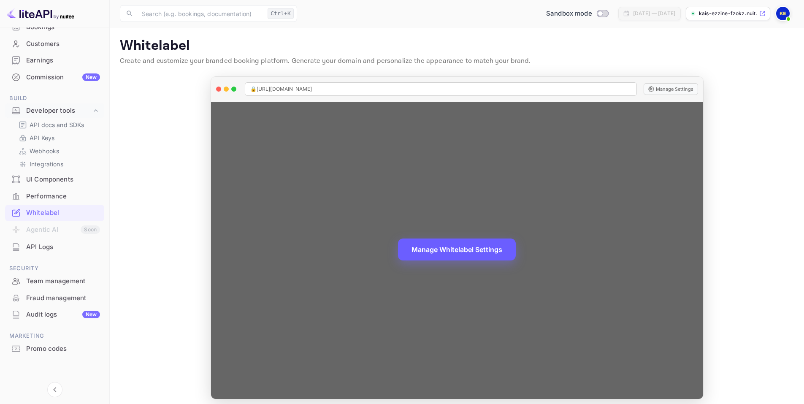  What do you see at coordinates (457, 61) in the screenshot?
I see `p: Create and customize your branded booking platform. Generate your domain and personalize the appe...` at bounding box center [457, 61].